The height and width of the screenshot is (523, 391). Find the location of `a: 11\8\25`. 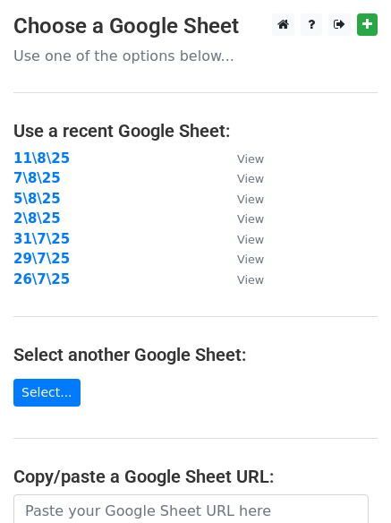

a: 11\8\25 is located at coordinates (41, 158).